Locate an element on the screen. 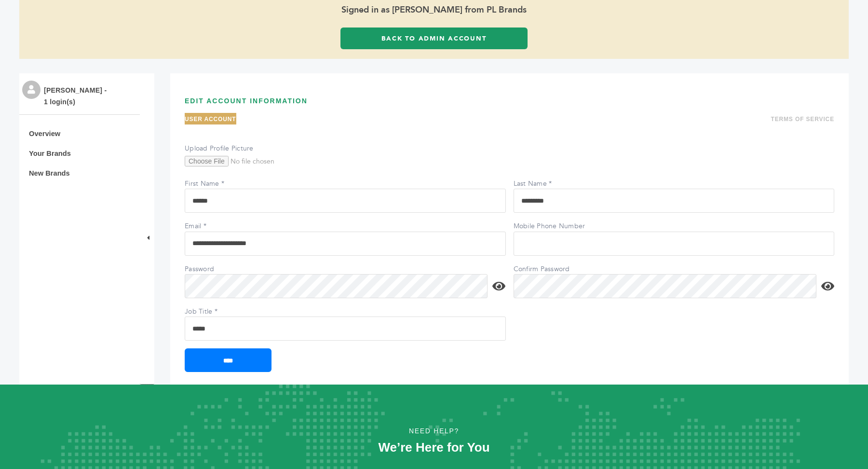  strong: We’re Here for You is located at coordinates (434, 447).